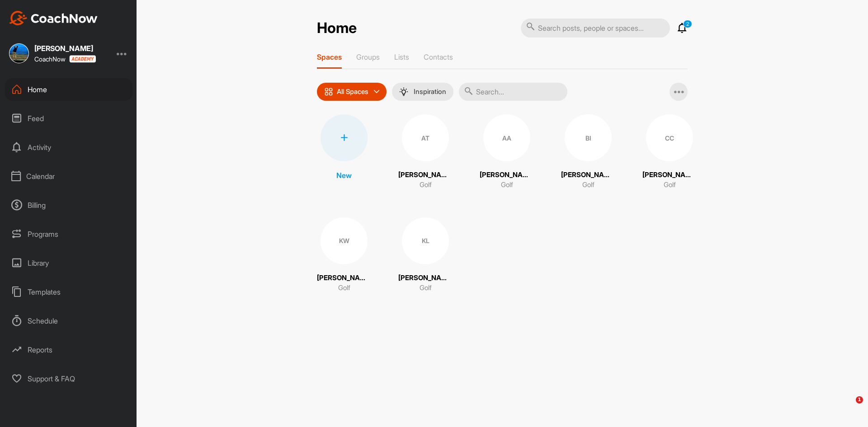 The height and width of the screenshot is (427, 868). Describe the element at coordinates (506, 138) in the screenshot. I see `div: AA` at that location.